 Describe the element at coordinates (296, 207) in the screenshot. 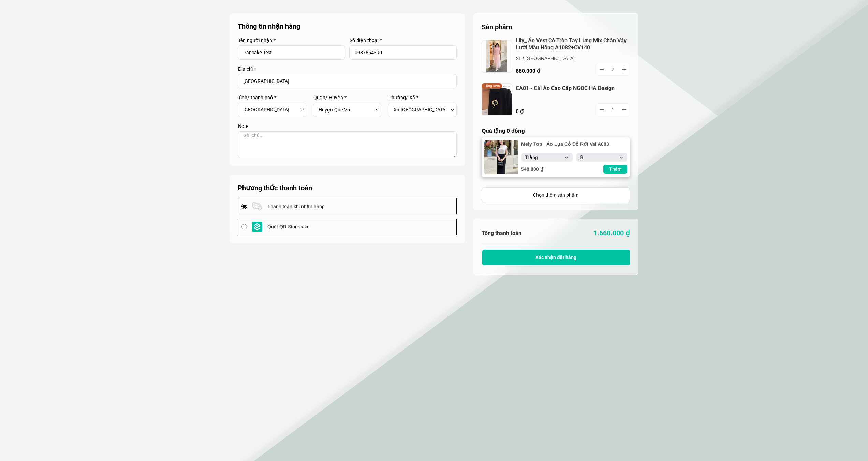

I see `span: Thanh toán khi nhận hàng` at that location.